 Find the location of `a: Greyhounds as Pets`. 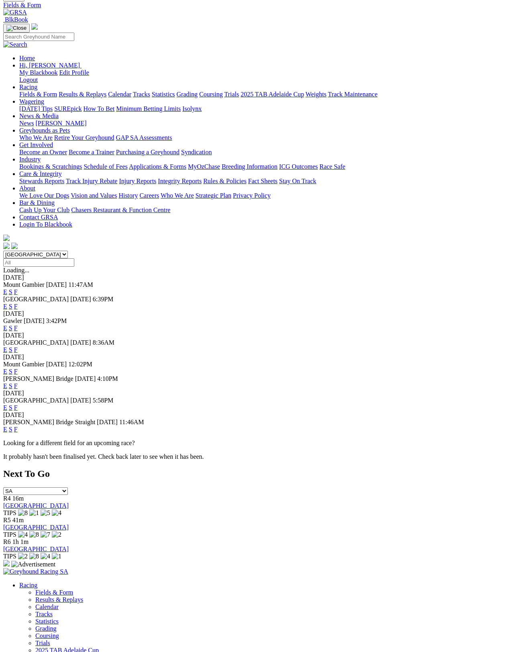

a: Greyhounds as Pets is located at coordinates (45, 130).